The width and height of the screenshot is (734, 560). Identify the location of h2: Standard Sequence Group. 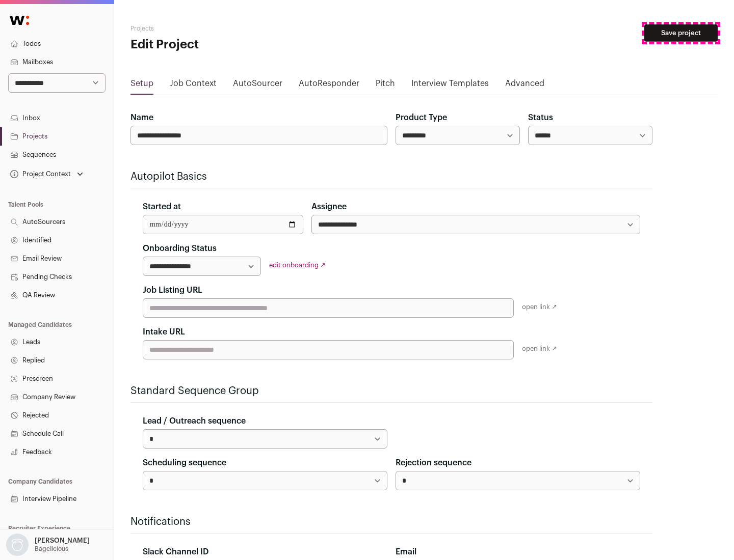
(391, 391).